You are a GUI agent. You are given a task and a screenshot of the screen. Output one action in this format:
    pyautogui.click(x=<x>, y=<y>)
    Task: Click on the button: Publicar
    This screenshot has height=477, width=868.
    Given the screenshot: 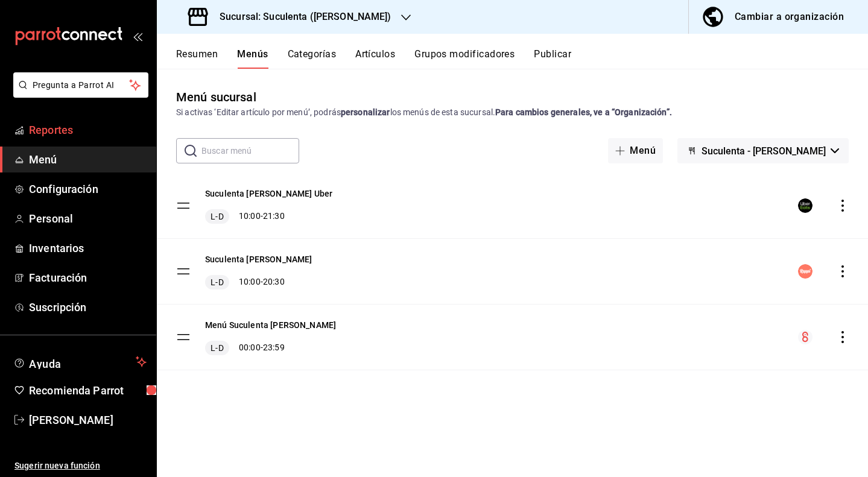 What is the action you would take?
    pyautogui.click(x=552, y=58)
    